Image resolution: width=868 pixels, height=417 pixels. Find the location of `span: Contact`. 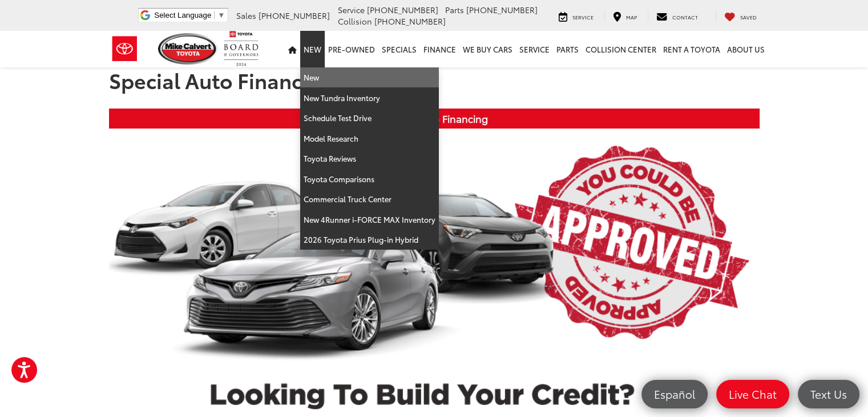

span: Contact is located at coordinates (685, 17).